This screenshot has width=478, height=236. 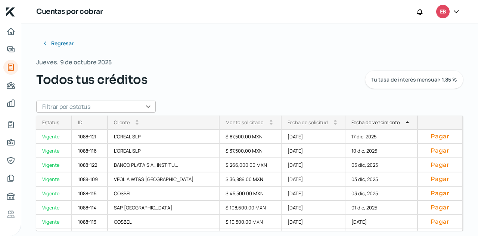 What do you see at coordinates (382, 137) in the screenshot?
I see `div: 17 dic, 2025` at bounding box center [382, 137].